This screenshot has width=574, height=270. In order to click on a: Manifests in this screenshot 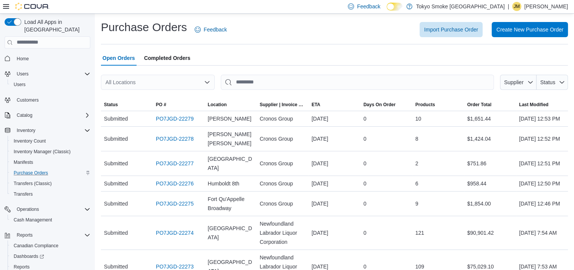, I will do `click(23, 162)`.